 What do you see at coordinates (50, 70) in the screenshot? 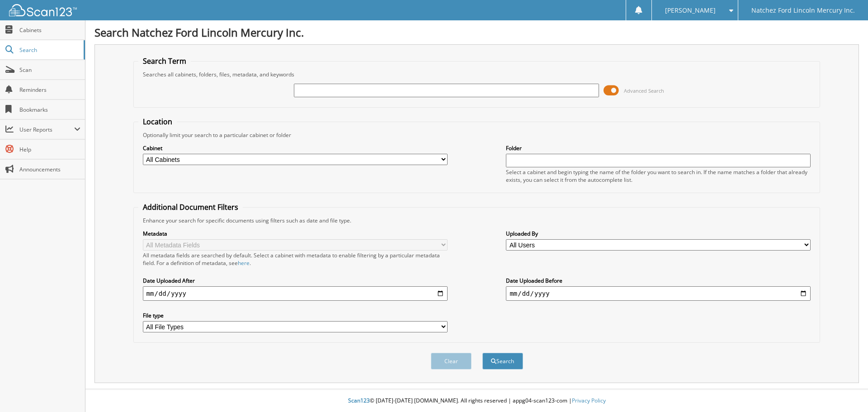
I see `span: Scan` at bounding box center [50, 70].